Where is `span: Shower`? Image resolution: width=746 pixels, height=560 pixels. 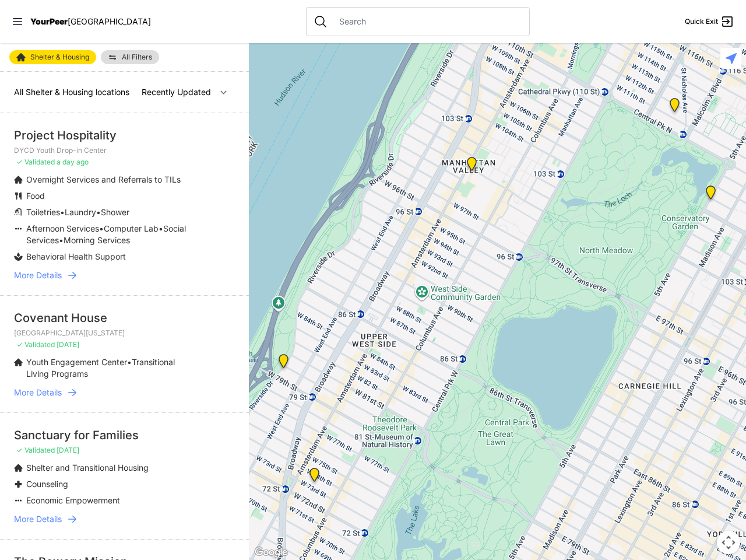 span: Shower is located at coordinates (115, 212).